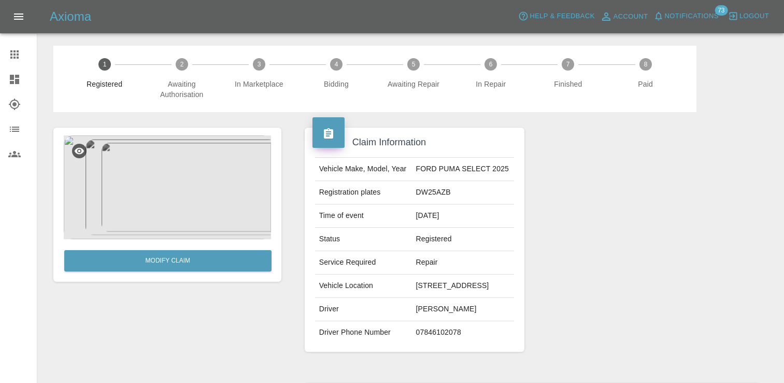 This screenshot has width=784, height=383. I want to click on td: Status, so click(363, 239).